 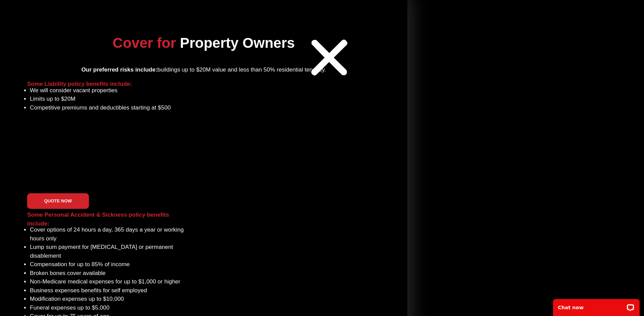 I want to click on div: buildings up to $20M value and less than 50% residential tenancy., so click(x=204, y=70).